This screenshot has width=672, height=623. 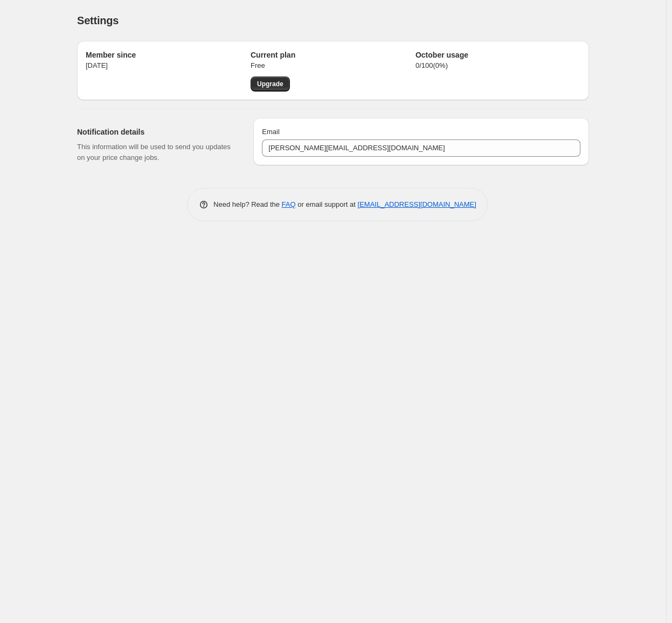 I want to click on h2: October usage, so click(x=498, y=55).